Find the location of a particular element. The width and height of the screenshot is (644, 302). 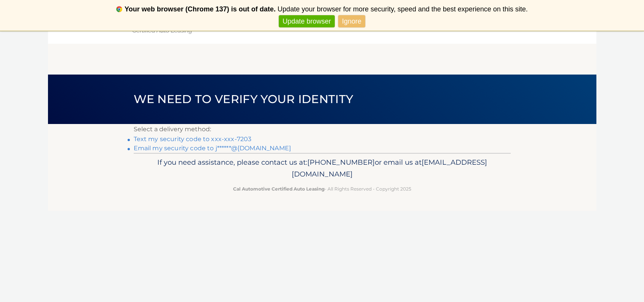

strong: Cal Automotive Certified Auto Leasing is located at coordinates (278, 188).